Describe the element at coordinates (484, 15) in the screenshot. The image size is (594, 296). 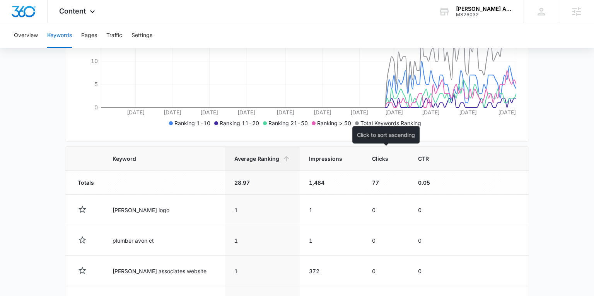
I see `div: account id` at that location.